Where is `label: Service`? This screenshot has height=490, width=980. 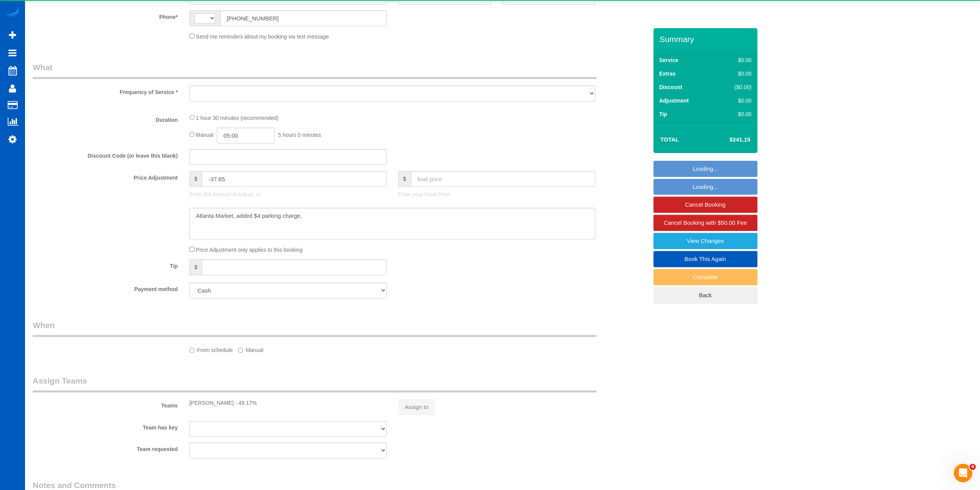 label: Service is located at coordinates (669, 60).